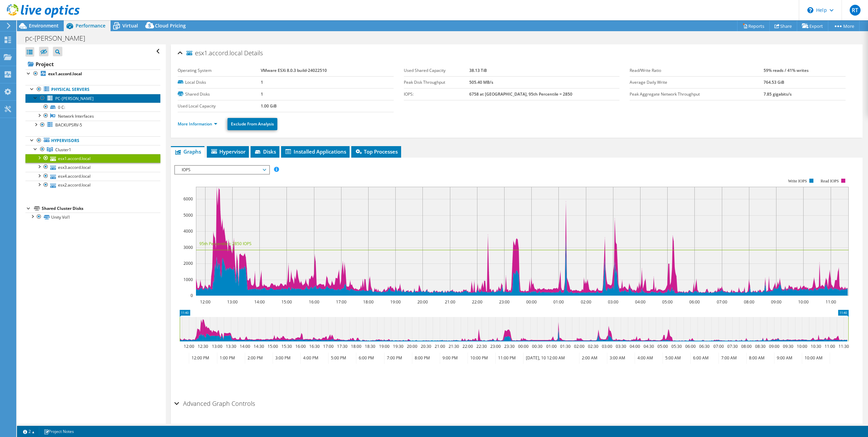 This screenshot has width=868, height=437. I want to click on span: esx1.accord.local, so click(214, 53).